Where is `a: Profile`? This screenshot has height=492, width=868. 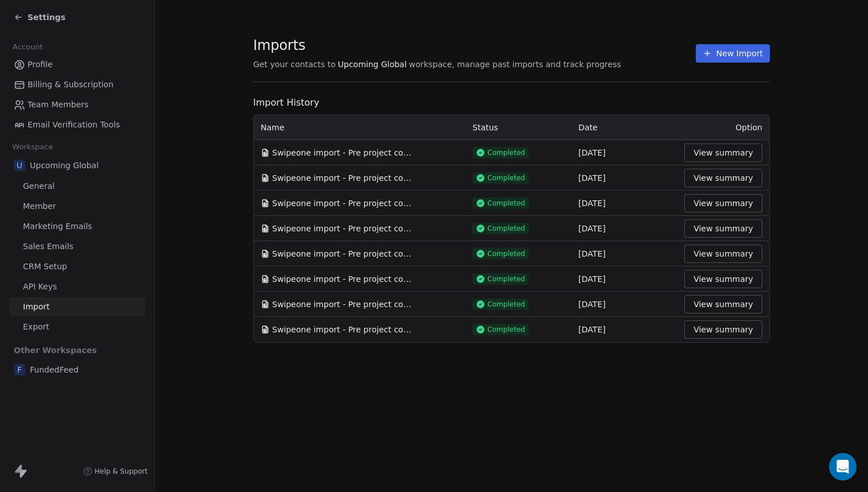 a: Profile is located at coordinates (77, 65).